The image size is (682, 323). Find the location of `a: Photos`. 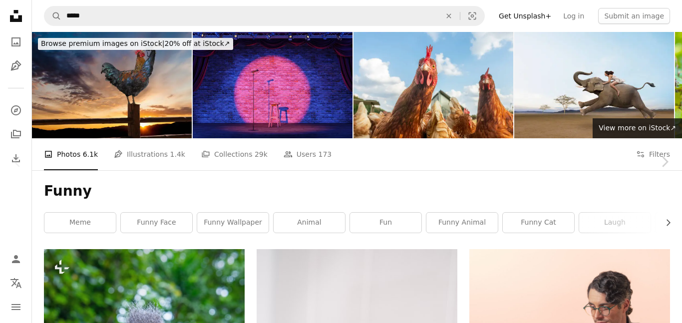

a: Photos is located at coordinates (16, 42).